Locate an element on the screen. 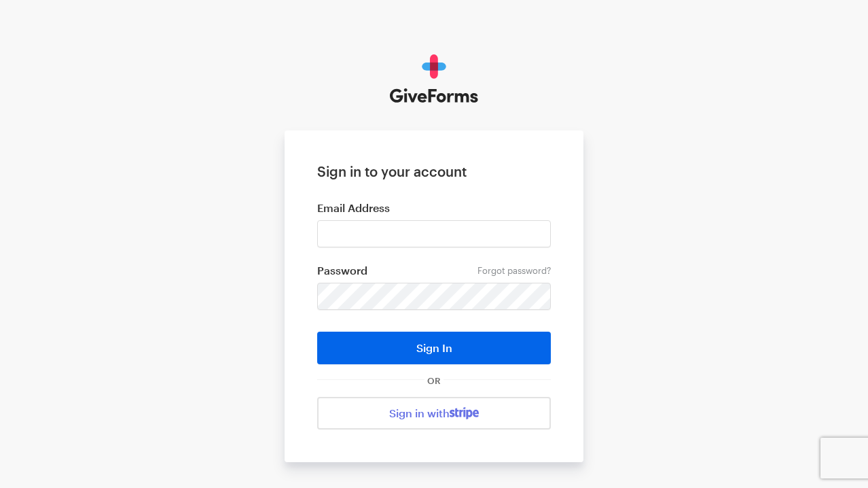 The height and width of the screenshot is (488, 868). h1: Sign in to your account is located at coordinates (434, 171).